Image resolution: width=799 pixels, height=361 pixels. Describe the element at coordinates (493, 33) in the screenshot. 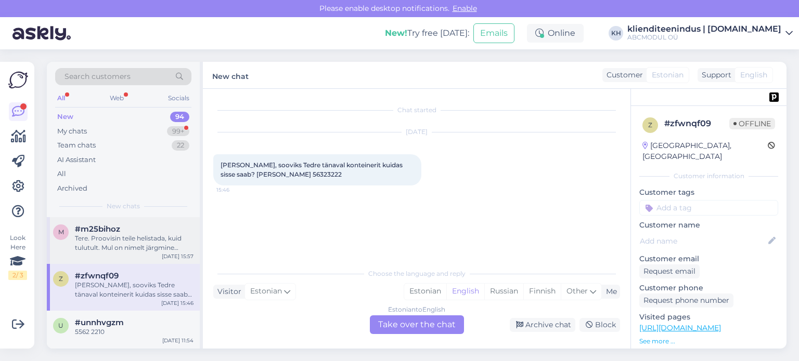

I see `button: Emails` at that location.